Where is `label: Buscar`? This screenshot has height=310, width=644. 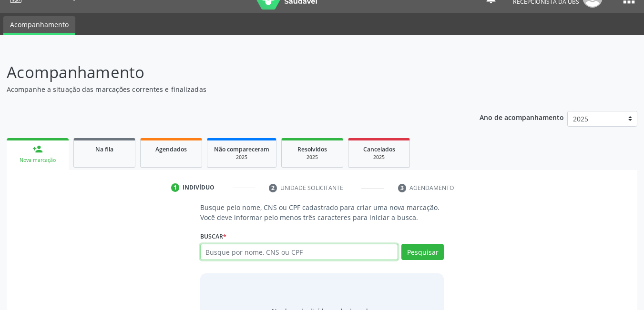 label: Buscar is located at coordinates (213, 236).